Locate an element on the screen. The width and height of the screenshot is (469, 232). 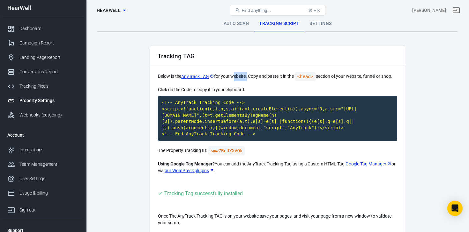
div: Sign out is located at coordinates (49, 210).